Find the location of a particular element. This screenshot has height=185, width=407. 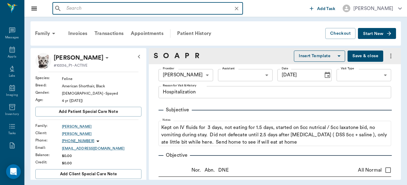

a: P is located at coordinates (187, 56).